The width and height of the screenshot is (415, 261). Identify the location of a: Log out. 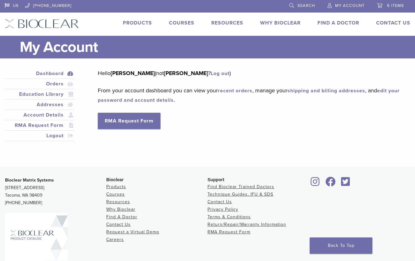
(220, 73).